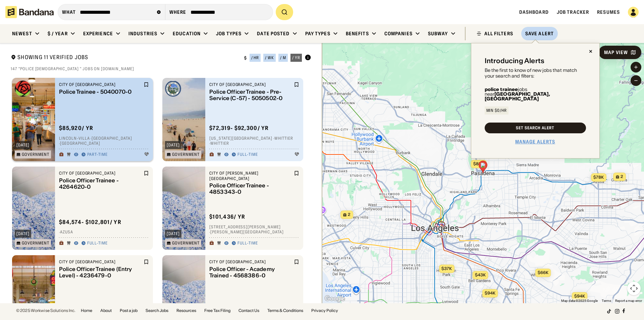  What do you see at coordinates (217, 311) in the screenshot?
I see `a: Free Tax Filing` at bounding box center [217, 311].